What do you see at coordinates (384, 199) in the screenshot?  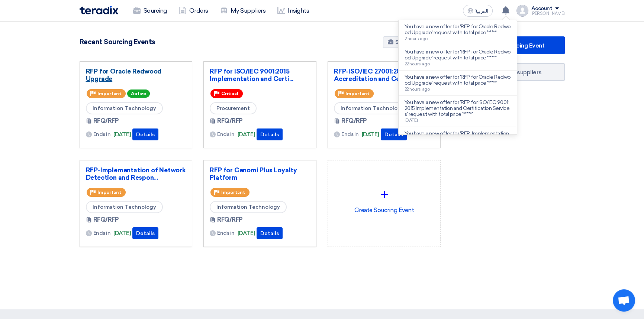 I see `div: Create Soucring Event` at bounding box center [384, 199].